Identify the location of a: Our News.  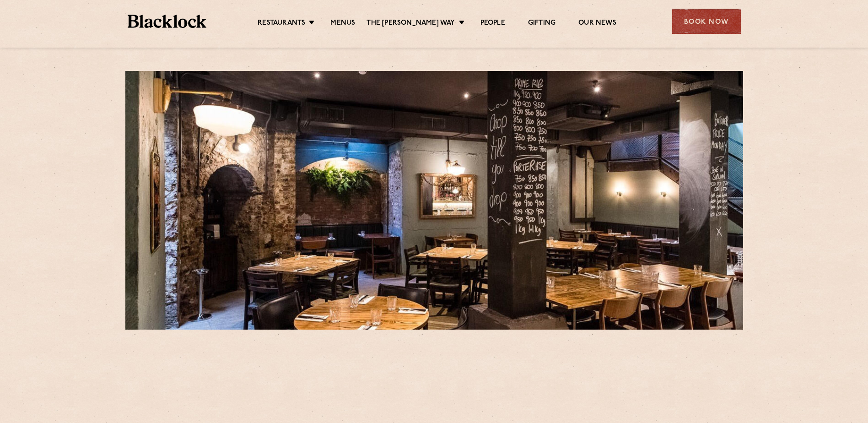
(597, 24).